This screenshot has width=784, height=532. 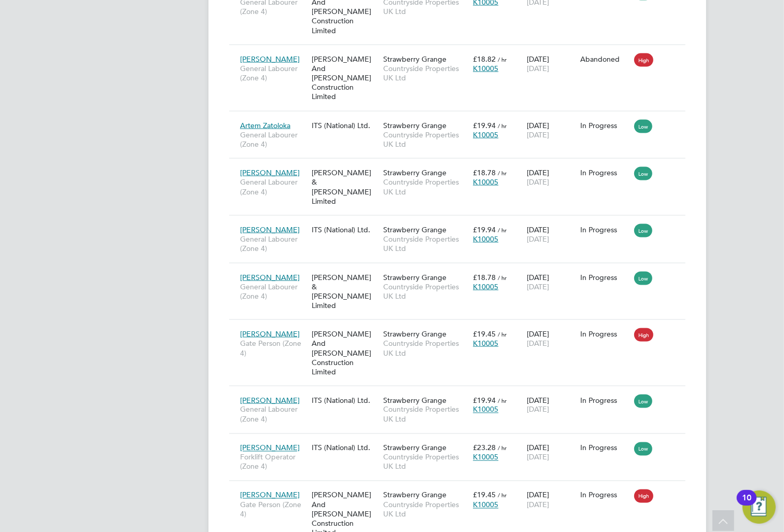 What do you see at coordinates (605, 59) in the screenshot?
I see `div: Abandoned` at bounding box center [605, 59].